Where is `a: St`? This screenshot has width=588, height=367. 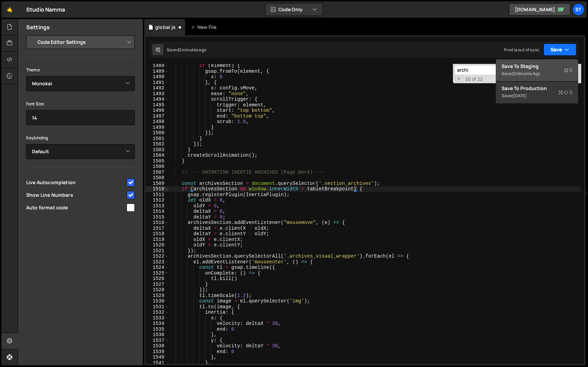 a: St is located at coordinates (578, 10).